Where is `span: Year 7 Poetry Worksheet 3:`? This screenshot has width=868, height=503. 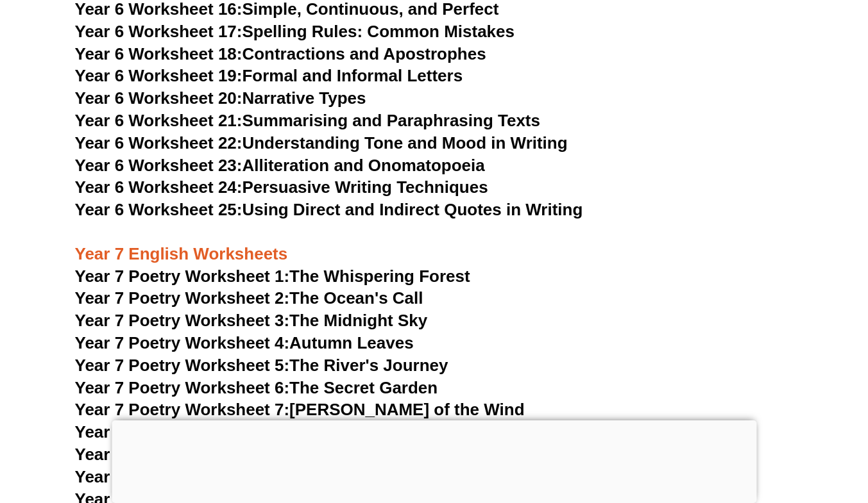 span: Year 7 Poetry Worksheet 3: is located at coordinates (182, 320).